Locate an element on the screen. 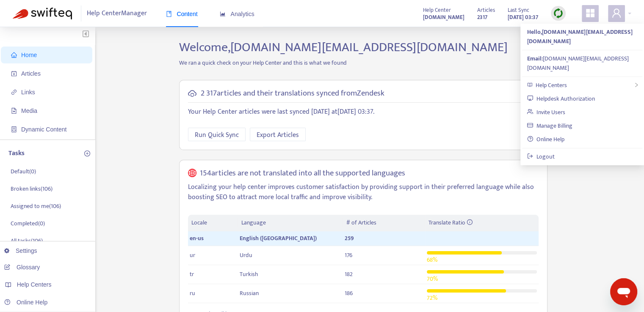 The height and width of the screenshot is (312, 644). h5: 154 articles are not translated into all the supported languages is located at coordinates (303, 173).